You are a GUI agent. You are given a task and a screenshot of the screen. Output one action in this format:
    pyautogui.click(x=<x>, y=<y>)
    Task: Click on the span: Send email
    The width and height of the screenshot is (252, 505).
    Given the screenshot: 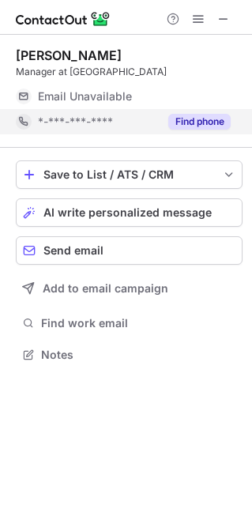 What is the action you would take?
    pyautogui.click(x=74, y=251)
    